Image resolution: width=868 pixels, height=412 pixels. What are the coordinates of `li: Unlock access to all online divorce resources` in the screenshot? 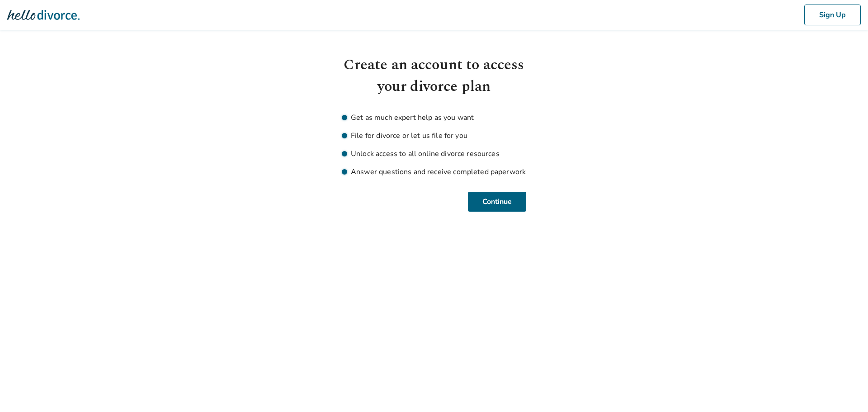 It's located at (434, 154).